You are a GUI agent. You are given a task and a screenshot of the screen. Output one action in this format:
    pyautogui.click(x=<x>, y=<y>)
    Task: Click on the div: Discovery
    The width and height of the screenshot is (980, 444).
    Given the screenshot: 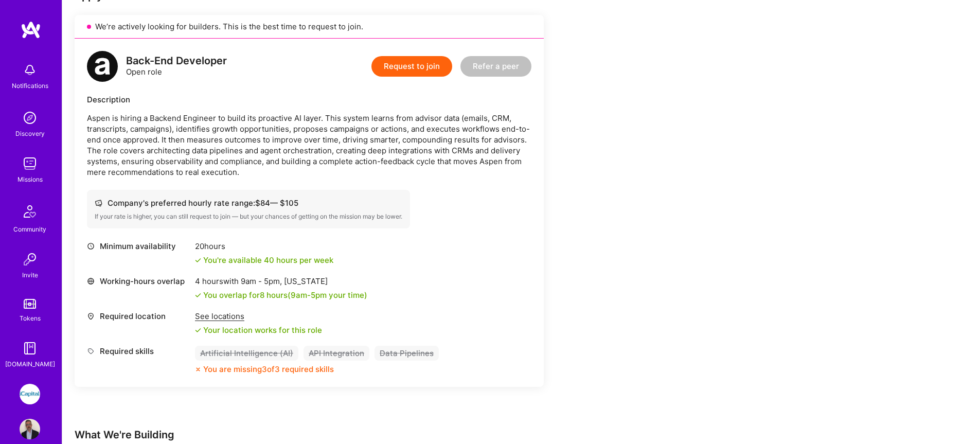 What is the action you would take?
    pyautogui.click(x=30, y=133)
    